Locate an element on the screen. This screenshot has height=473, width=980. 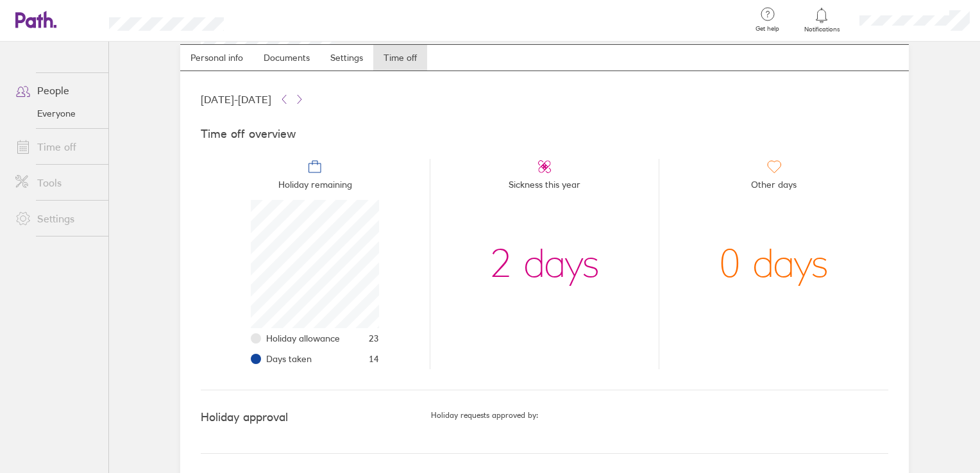
span: Other days is located at coordinates (773, 187).